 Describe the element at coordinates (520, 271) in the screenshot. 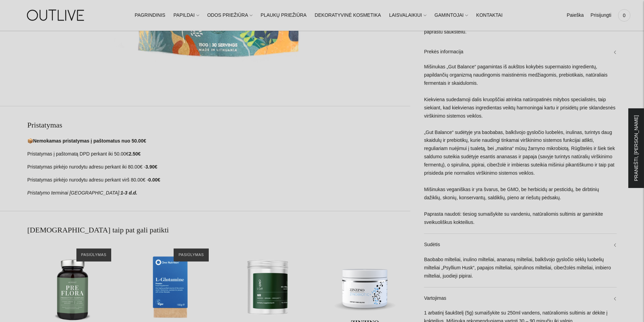

I see `div: Baobabo milteliai, inulino milteliai, ananasų milteliai, balkšvojo gysločio sėklų luobelių miltel...` at that location.